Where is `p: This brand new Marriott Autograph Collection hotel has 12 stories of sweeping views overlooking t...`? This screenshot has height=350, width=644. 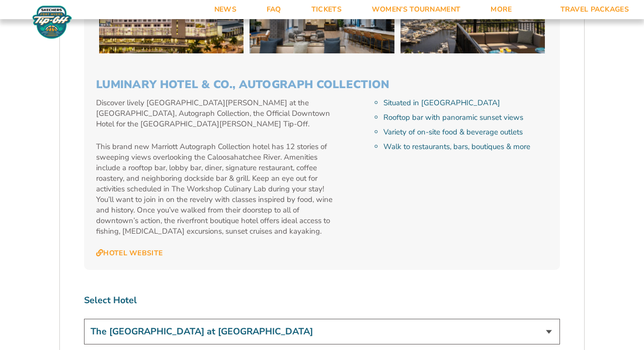
p: This brand new Marriott Autograph Collection hotel has 12 stories of sweeping views overlooking t... is located at coordinates (216, 189).